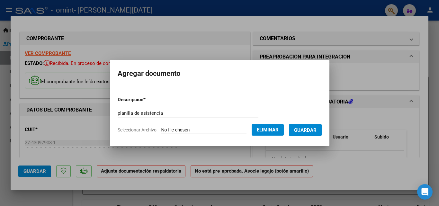 The image size is (439, 206). Describe the element at coordinates (267, 130) in the screenshot. I see `span: Eliminar` at that location.